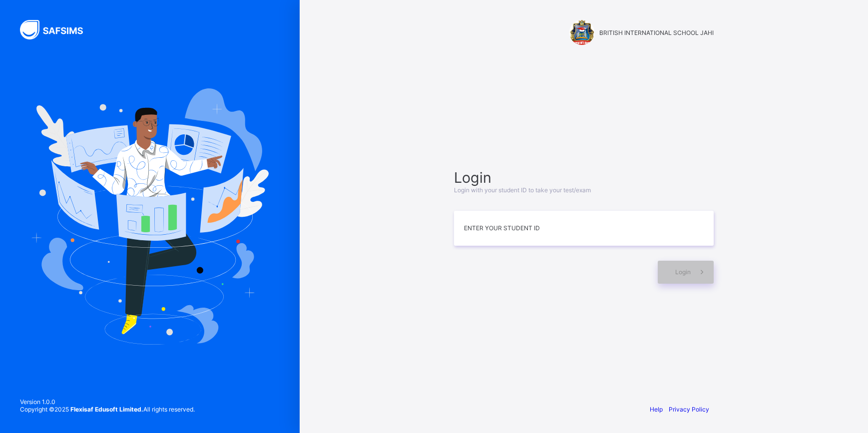 This screenshot has height=433, width=868. Describe the element at coordinates (523, 190) in the screenshot. I see `span: Login with your student ID to take your test/exam` at that location.